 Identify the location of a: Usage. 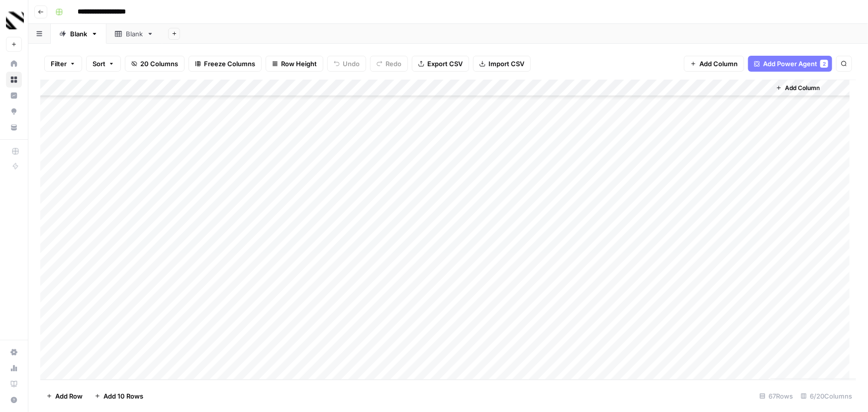
(14, 368).